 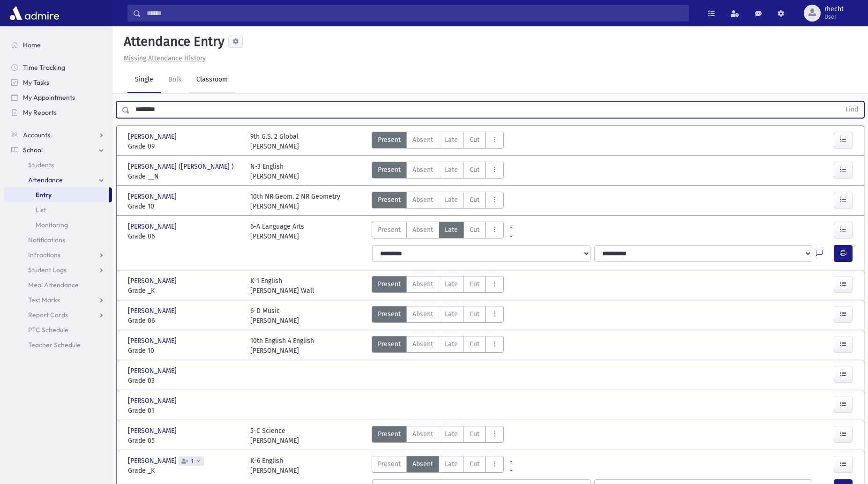 What do you see at coordinates (33, 150) in the screenshot?
I see `span: School` at bounding box center [33, 150].